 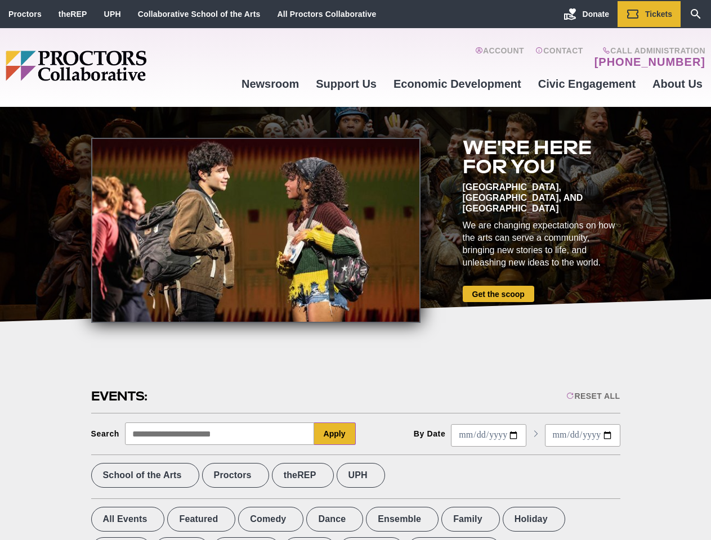 What do you see at coordinates (586, 84) in the screenshot?
I see `a: Civic Engagement` at bounding box center [586, 84].